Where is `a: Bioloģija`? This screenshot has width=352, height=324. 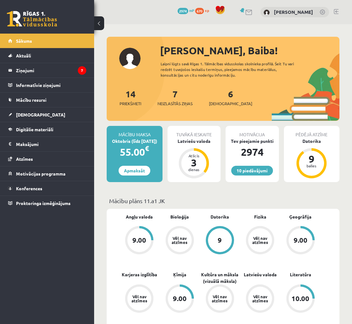 a: Bioloģija is located at coordinates (179, 216).